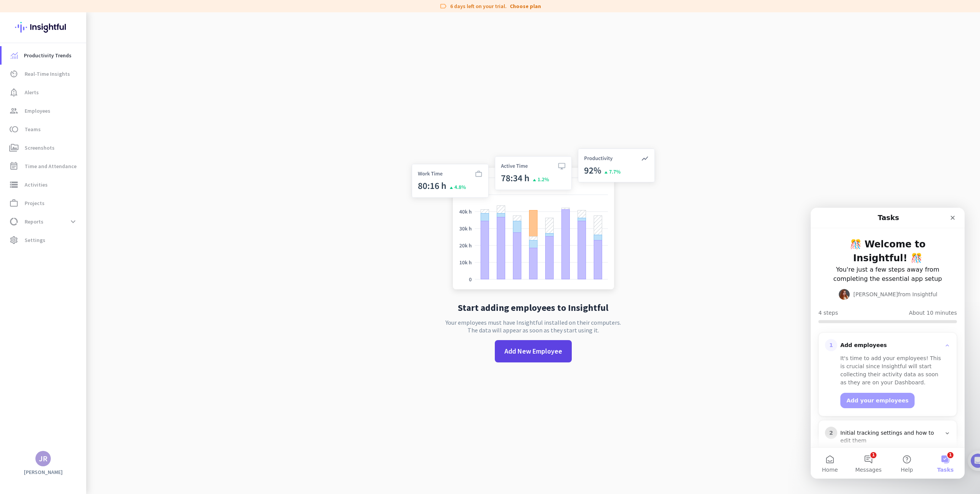 Image resolution: width=980 pixels, height=494 pixels. I want to click on div: 2Initial tracking settings and how to edit them, so click(77, 228).